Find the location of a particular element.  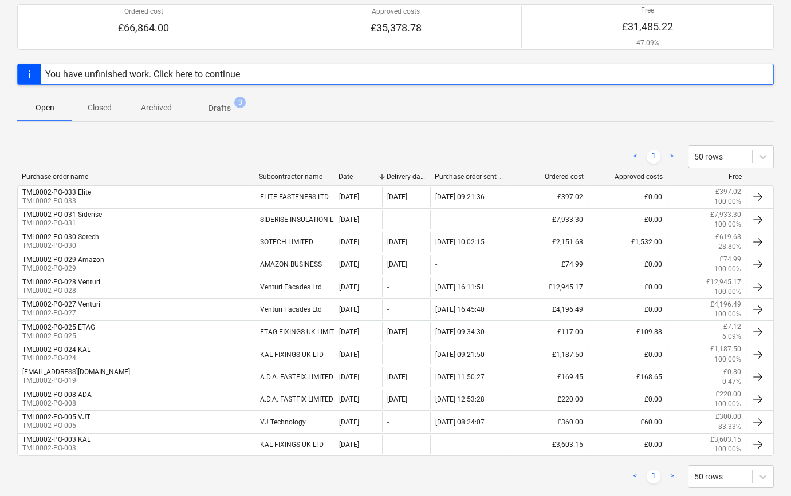

p: Open is located at coordinates (45, 108).